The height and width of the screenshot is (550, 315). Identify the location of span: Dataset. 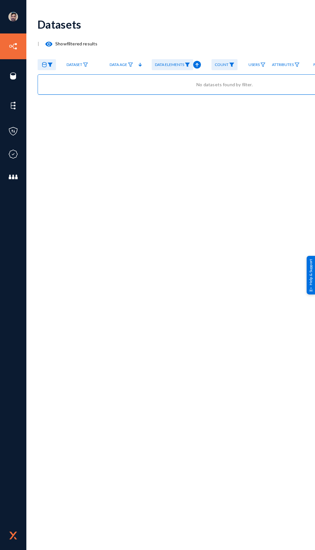
(74, 65).